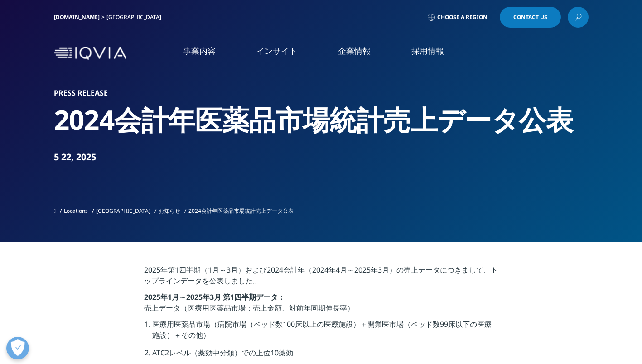 The height and width of the screenshot is (364, 642). What do you see at coordinates (277, 50) in the screenshot?
I see `a: インサイト` at bounding box center [277, 50].